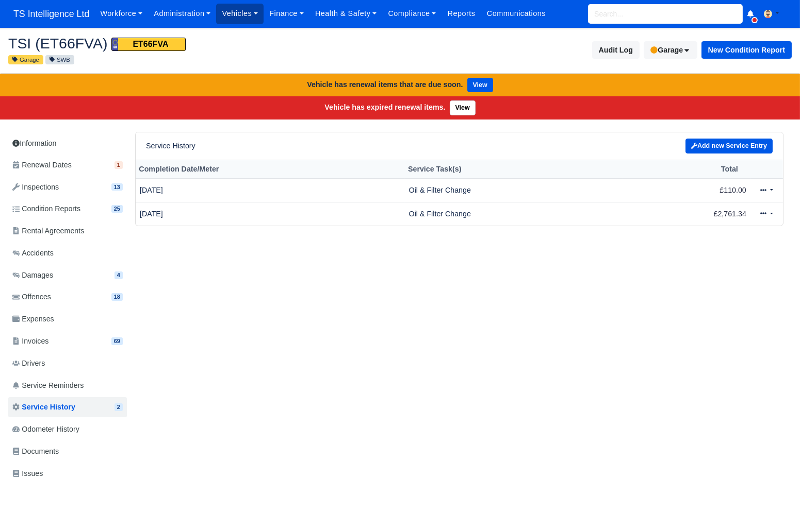 The image size is (800, 512). Describe the element at coordinates (121, 13) in the screenshot. I see `a: Workforce` at that location.